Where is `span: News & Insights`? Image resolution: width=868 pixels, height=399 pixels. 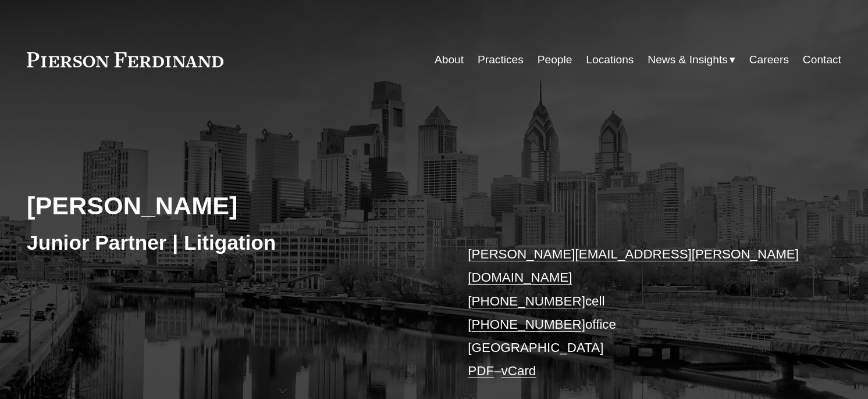 span: News & Insights is located at coordinates (688, 60).